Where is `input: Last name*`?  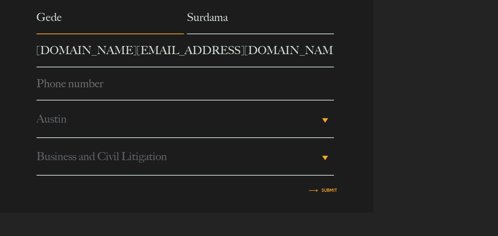
input: Last name* is located at coordinates (260, 18).